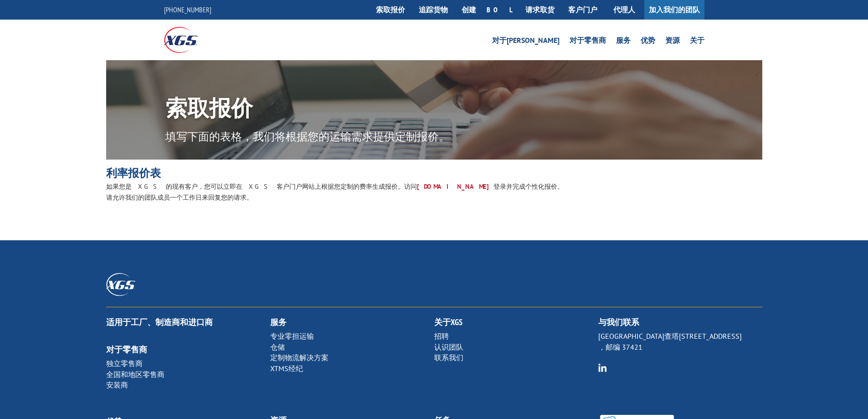 Image resolution: width=868 pixels, height=419 pixels. What do you see at coordinates (159, 322) in the screenshot?
I see `a: 适用于工厂、制造商和进口商` at bounding box center [159, 322].